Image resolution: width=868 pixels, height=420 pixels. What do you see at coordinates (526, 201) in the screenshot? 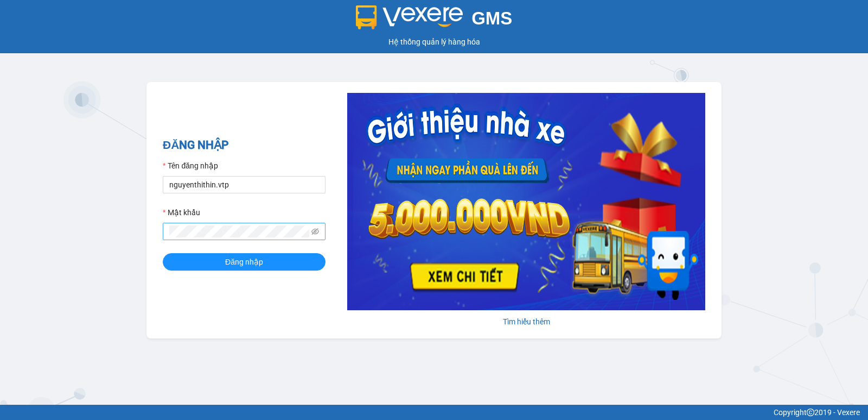
I see `img: banner-0` at bounding box center [526, 201].